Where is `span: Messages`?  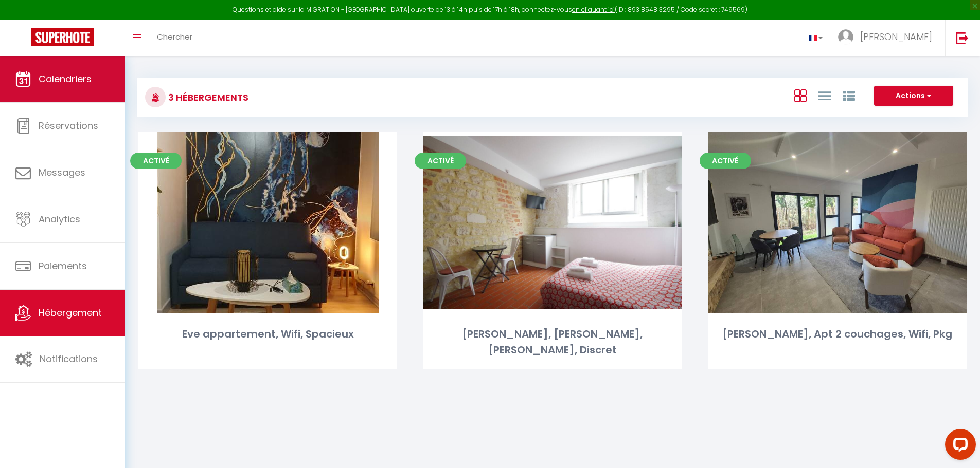 span: Messages is located at coordinates (62, 172).